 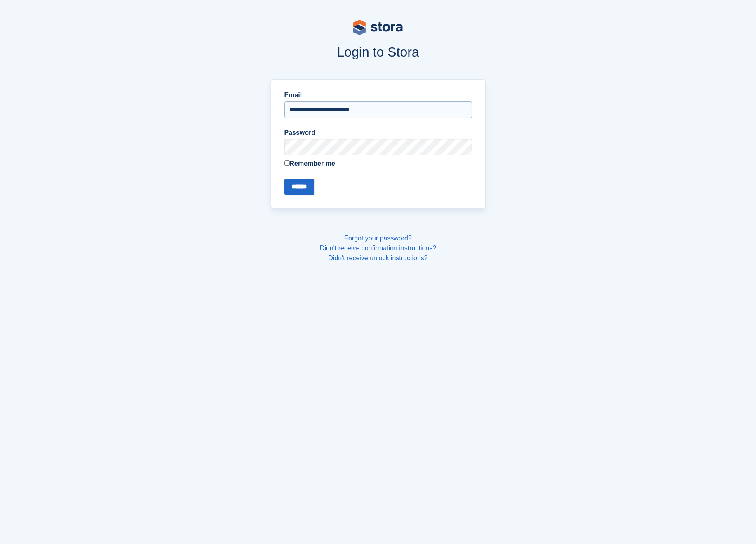 I want to click on label: Password, so click(x=378, y=133).